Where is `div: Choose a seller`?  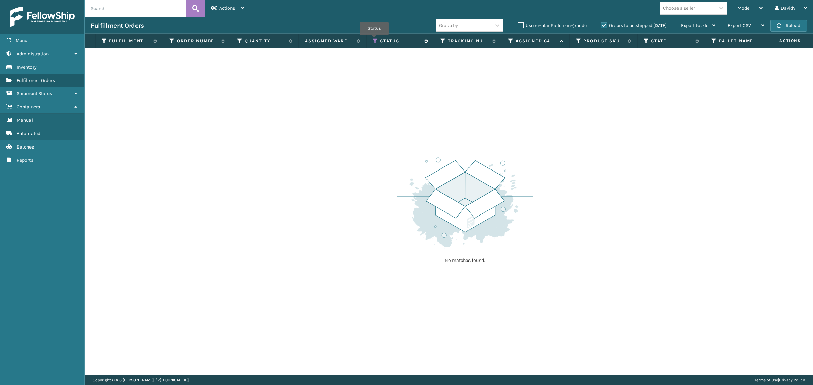
div: Choose a seller is located at coordinates (679, 8).